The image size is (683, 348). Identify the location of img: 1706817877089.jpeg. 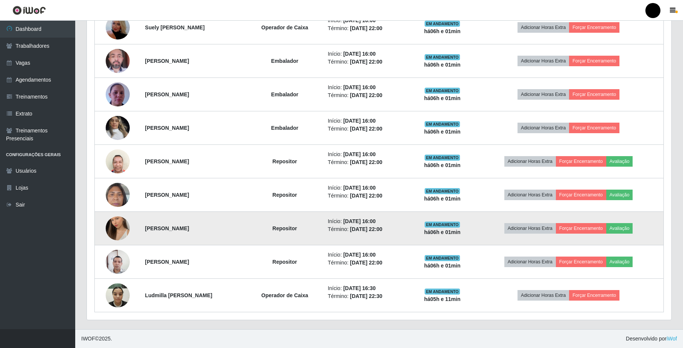
(118, 194).